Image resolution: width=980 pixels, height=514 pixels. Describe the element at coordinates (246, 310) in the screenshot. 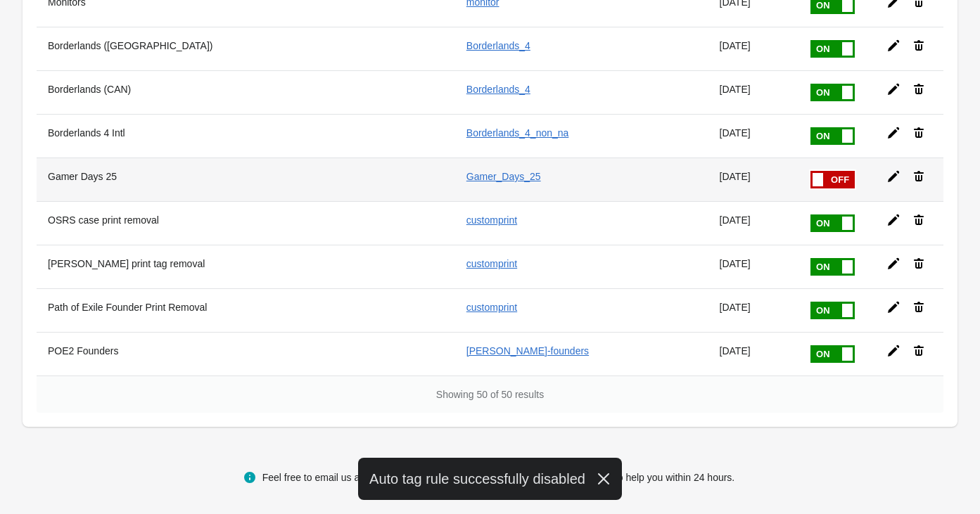

I see `th: Path of Exile Founder Print Removal` at that location.